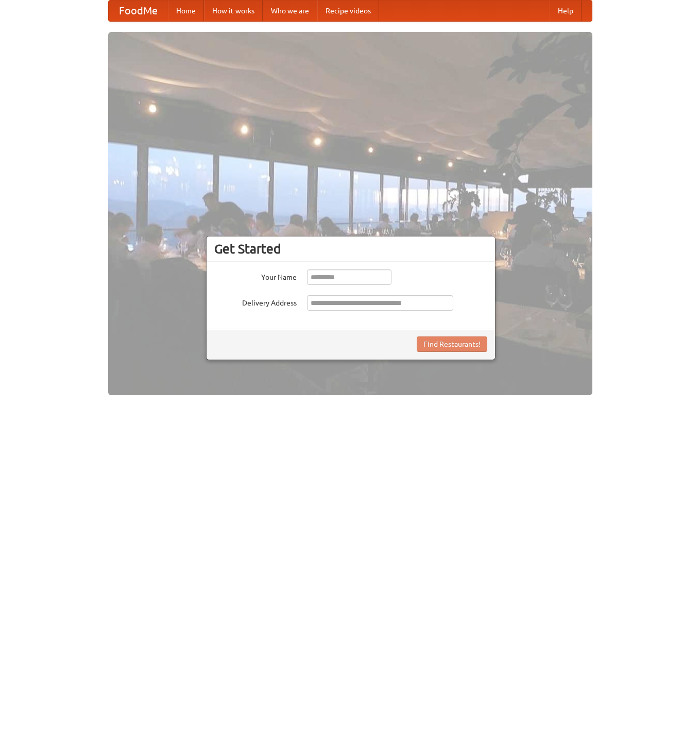  What do you see at coordinates (289, 11) in the screenshot?
I see `a: Who we are` at bounding box center [289, 11].